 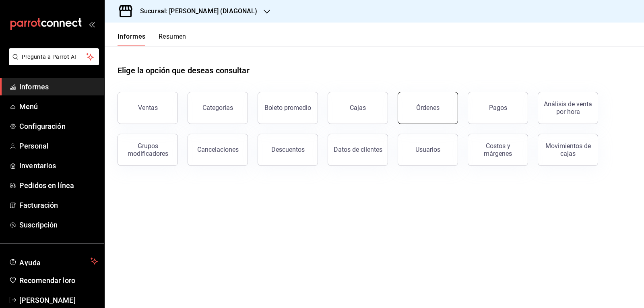 What do you see at coordinates (358, 108) in the screenshot?
I see `font: Cajas` at bounding box center [358, 108].